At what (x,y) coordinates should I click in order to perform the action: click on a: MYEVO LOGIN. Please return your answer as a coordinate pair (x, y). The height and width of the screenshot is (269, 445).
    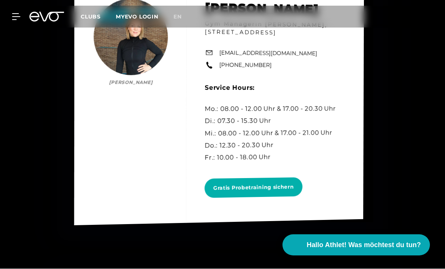
    Looking at the image, I should click on (137, 17).